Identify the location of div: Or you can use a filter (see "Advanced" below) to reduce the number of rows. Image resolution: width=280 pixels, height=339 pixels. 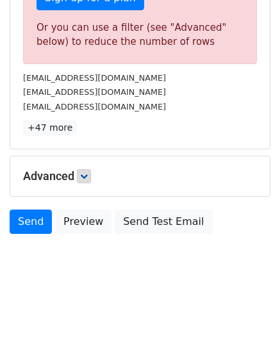
(140, 35).